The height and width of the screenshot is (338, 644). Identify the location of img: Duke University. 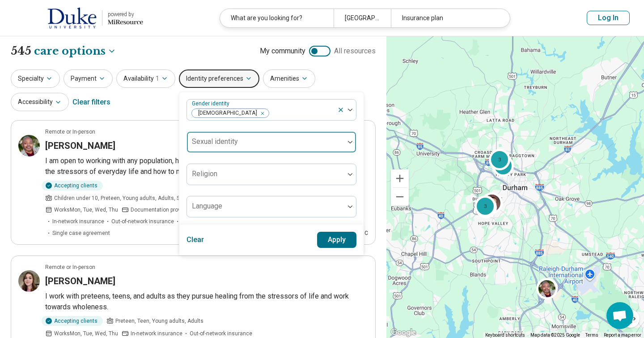
(72, 18).